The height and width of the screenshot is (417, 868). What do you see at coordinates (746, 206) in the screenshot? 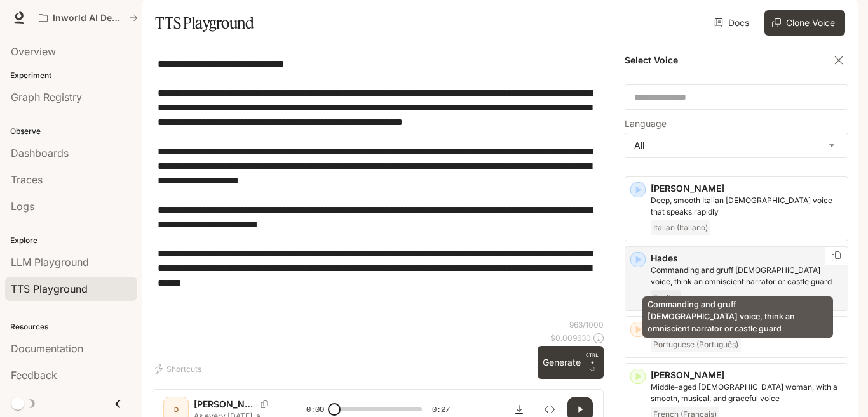
I see `p: Deep, smooth Italian male voice that speaks rapidly` at bounding box center [746, 206].